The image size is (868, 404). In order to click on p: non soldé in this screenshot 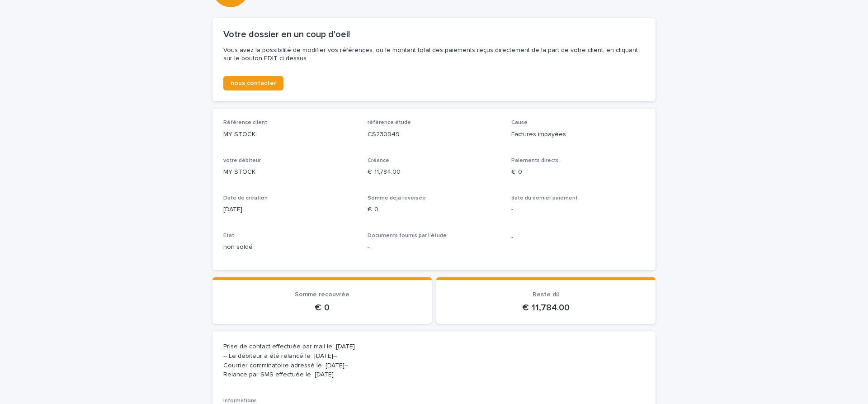, I will do `click(290, 247)`.